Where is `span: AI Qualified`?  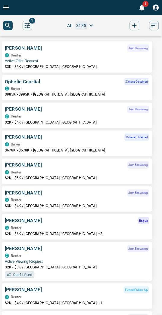 span: AI Qualified is located at coordinates (20, 275).